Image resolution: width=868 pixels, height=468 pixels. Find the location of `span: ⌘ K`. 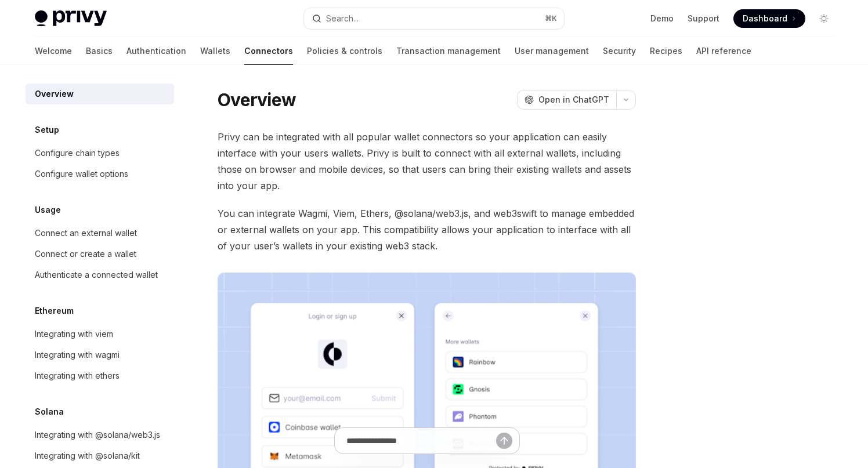

span: ⌘ K is located at coordinates (550, 19).